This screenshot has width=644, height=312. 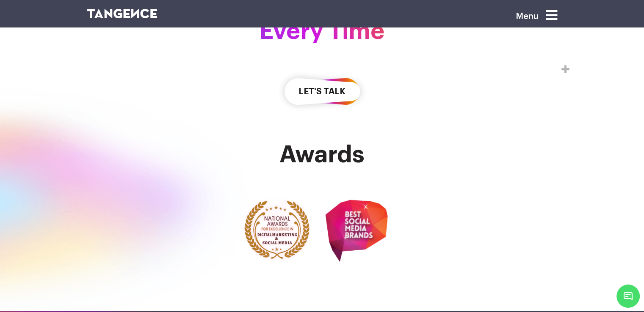 I want to click on div: Chat Widget, so click(x=627, y=296).